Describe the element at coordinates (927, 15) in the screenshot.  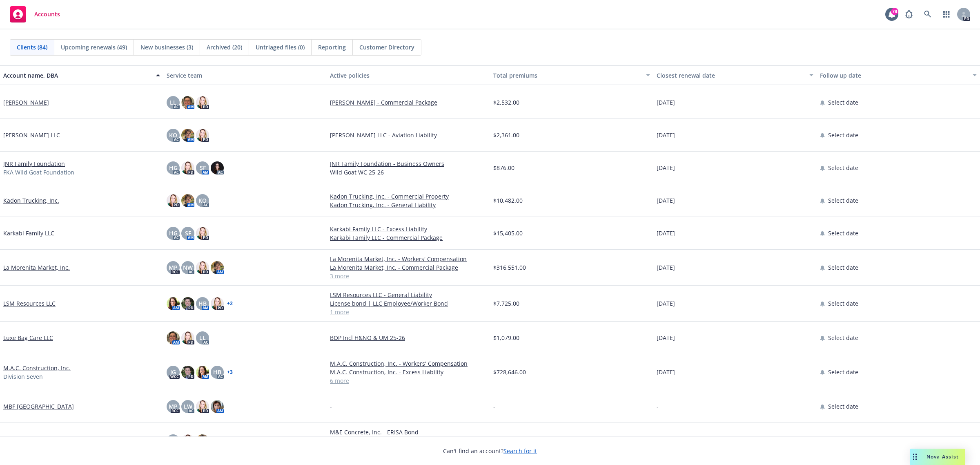
I see `a: Search` at that location.